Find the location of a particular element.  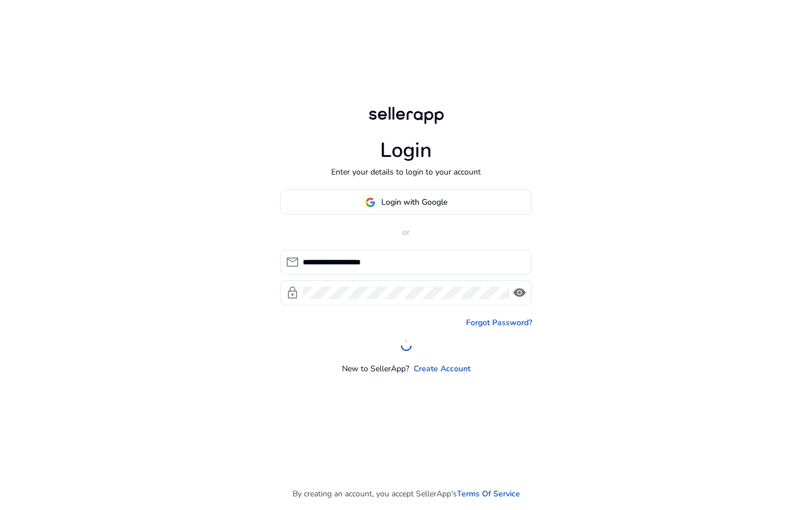

a: Create Account is located at coordinates (442, 369).